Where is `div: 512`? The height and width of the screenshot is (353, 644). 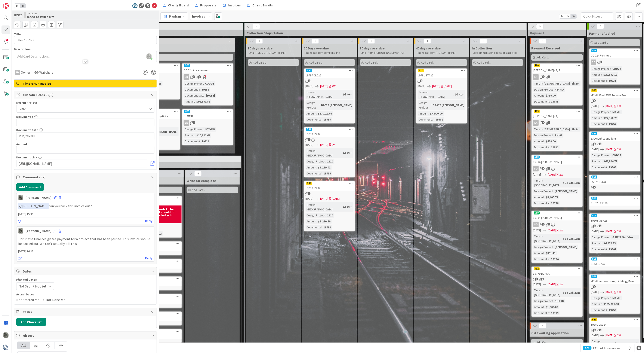
div: 512 is located at coordinates (557, 269).